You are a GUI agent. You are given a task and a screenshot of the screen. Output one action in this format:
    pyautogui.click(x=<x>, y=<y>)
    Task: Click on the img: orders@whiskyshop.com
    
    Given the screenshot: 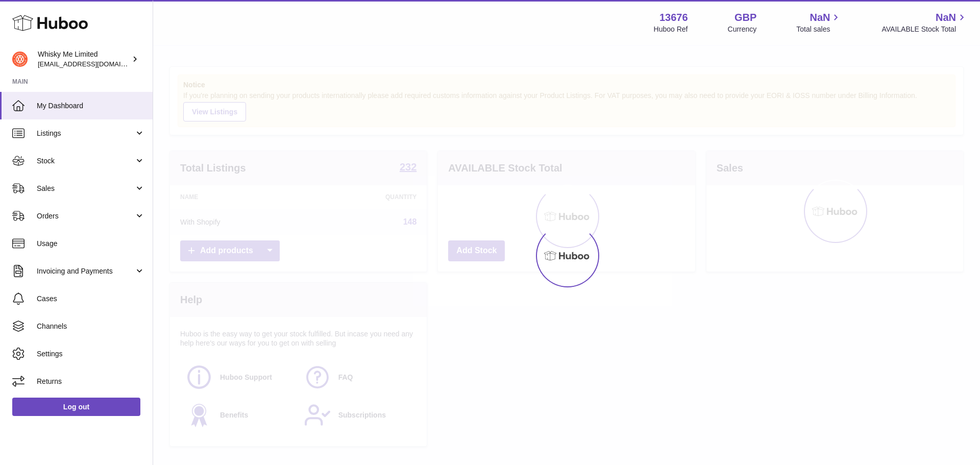 What is the action you would take?
    pyautogui.click(x=20, y=60)
    